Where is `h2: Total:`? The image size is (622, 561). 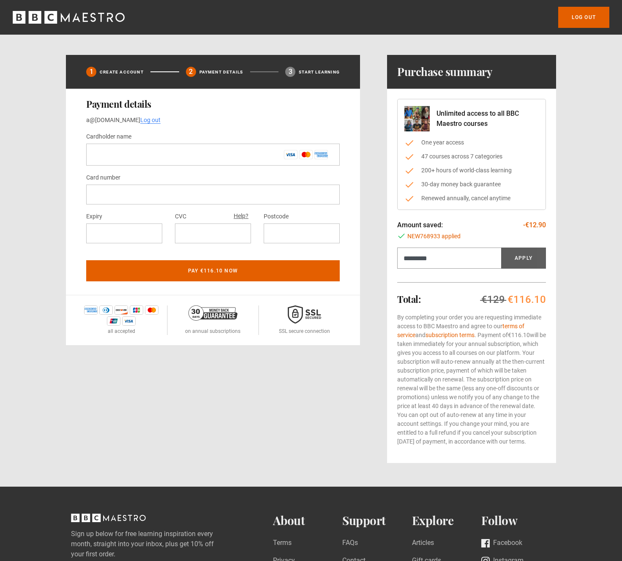
h2: Total: is located at coordinates (408, 299).